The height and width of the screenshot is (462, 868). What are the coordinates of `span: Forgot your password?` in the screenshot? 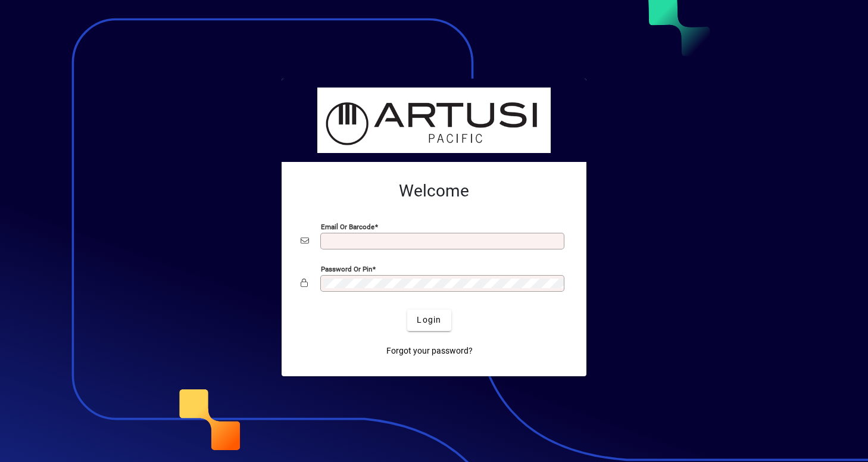 It's located at (429, 351).